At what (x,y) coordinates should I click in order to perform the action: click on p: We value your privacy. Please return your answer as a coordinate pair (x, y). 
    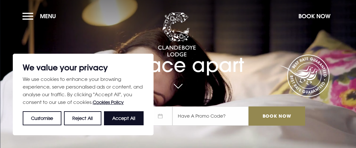
    Looking at the image, I should click on (83, 68).